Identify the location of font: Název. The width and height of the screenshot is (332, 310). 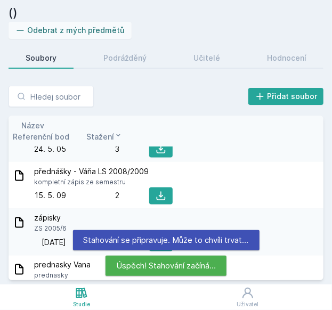
(32, 125).